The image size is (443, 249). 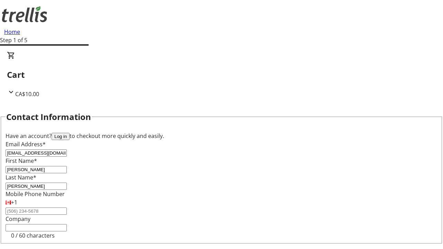 What do you see at coordinates (26, 144) in the screenshot?
I see `label: Email Address*` at bounding box center [26, 144].